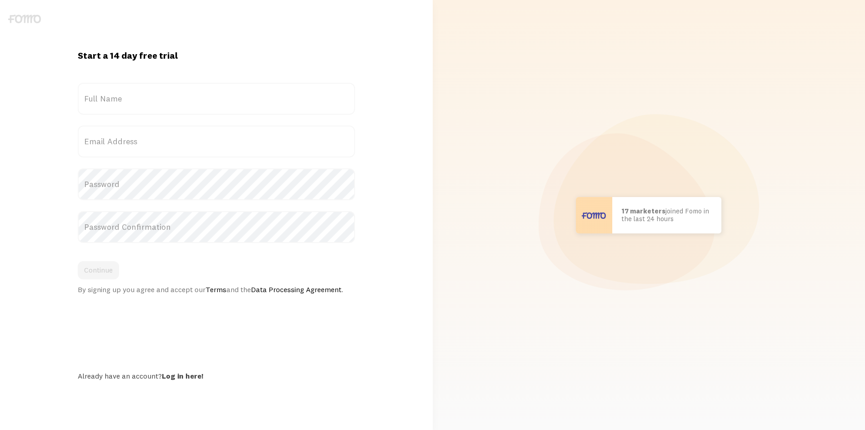 The height and width of the screenshot is (430, 865). I want to click on div: Already have an account?, so click(216, 375).